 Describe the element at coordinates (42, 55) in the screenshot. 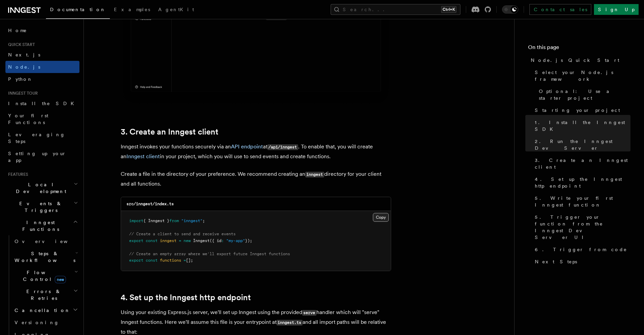

I see `a: Next.js` at that location.